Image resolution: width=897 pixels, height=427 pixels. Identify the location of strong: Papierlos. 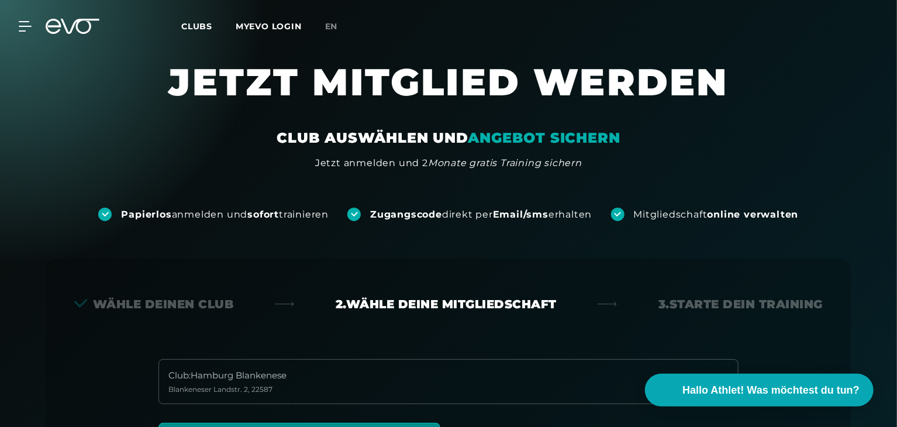
(146, 214).